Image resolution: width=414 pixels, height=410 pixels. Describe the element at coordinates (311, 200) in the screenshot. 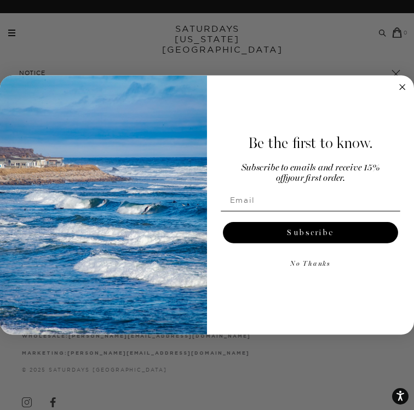

I see `input: Email` at that location.